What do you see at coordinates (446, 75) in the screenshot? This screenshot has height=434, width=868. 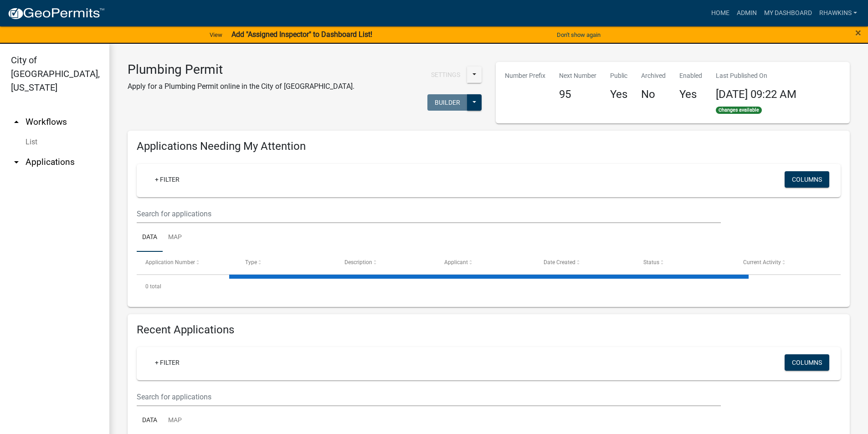 I see `button: Settings` at bounding box center [446, 75].